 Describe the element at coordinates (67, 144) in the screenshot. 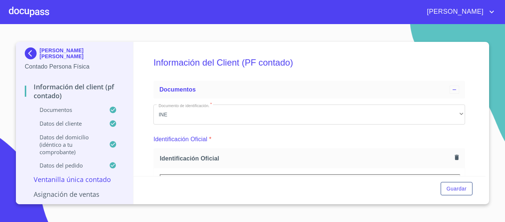

I see `p: Datos del domicilio (idéntico a tu comprobante)` at that location.